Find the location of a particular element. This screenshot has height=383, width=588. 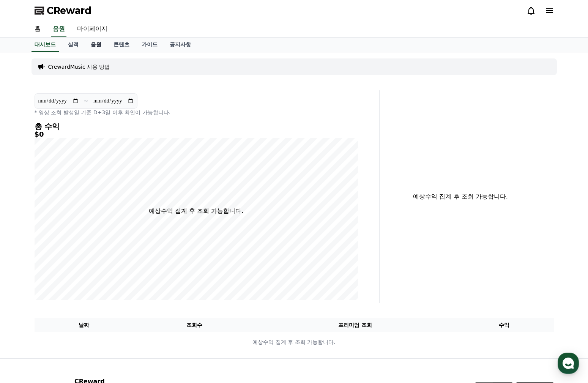

h5: $0 is located at coordinates (196, 135).